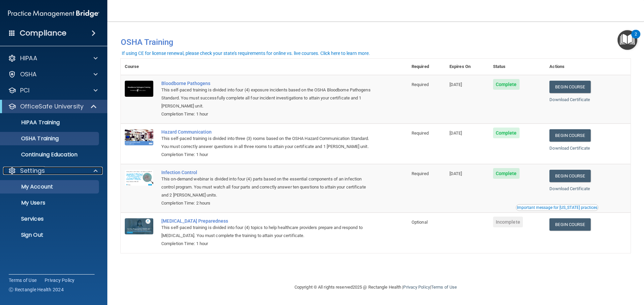 This screenshot has height=305, width=644. I want to click on p: Sign Out, so click(50, 235).